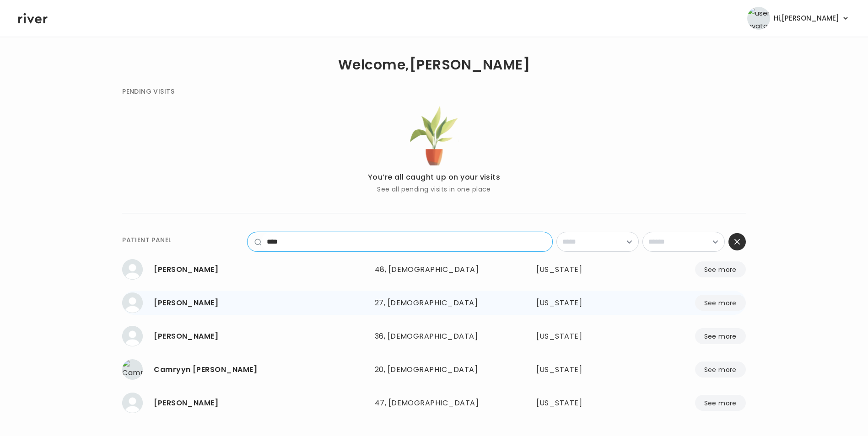  I want to click on img: Camryyn Roanhorse, so click(132, 369).